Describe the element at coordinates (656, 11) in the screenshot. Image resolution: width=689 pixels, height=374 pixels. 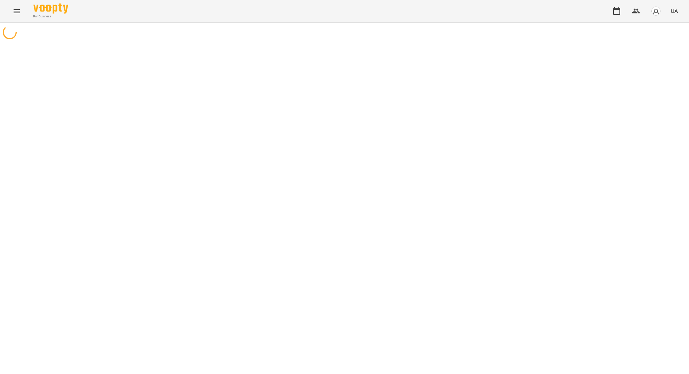
I see `img: avatar_s.png` at that location.